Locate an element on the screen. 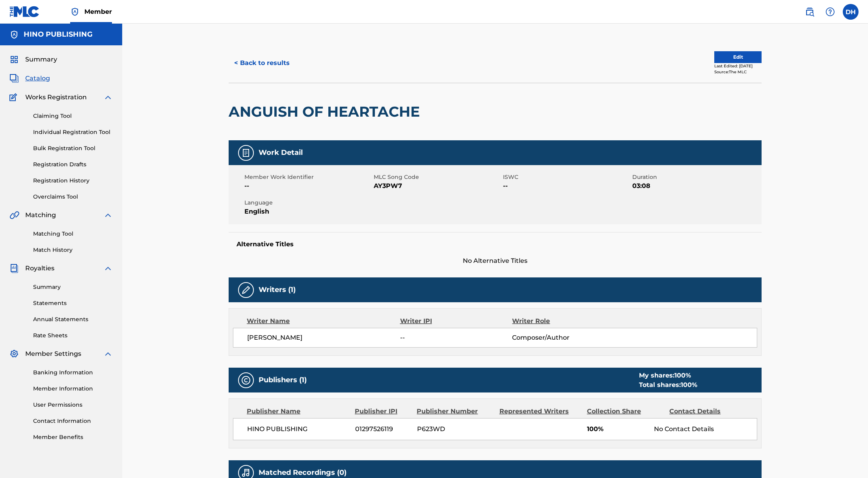 The width and height of the screenshot is (868, 478). h5: Publishers (1) is located at coordinates (282, 380).